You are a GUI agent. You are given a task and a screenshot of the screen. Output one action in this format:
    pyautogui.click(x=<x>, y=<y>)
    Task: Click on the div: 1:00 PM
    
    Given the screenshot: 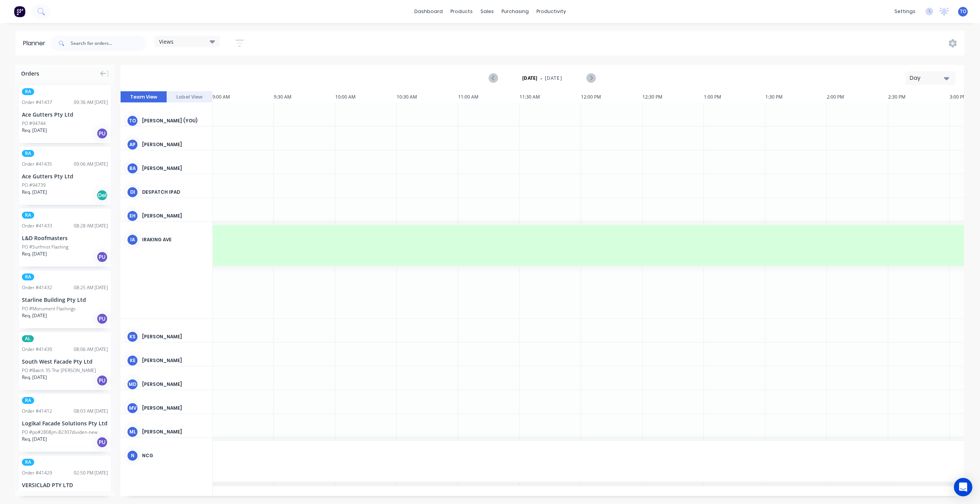 What is the action you would take?
    pyautogui.click(x=734, y=97)
    